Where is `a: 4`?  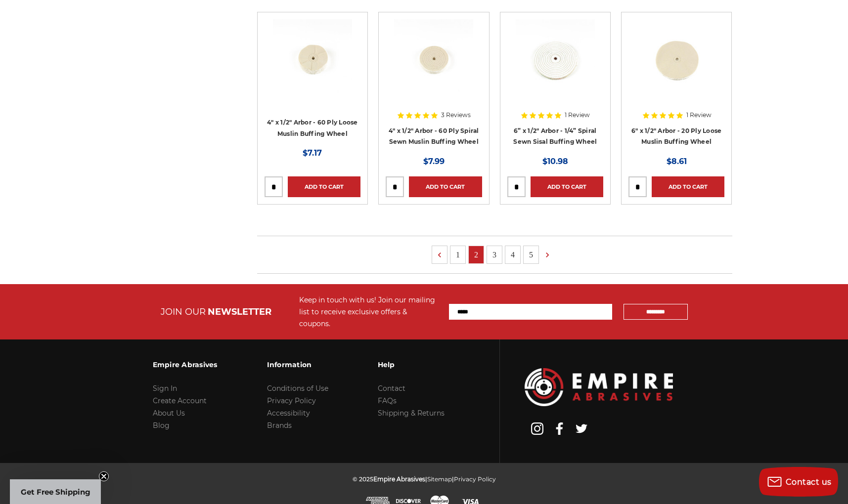 a: 4 is located at coordinates (512, 255).